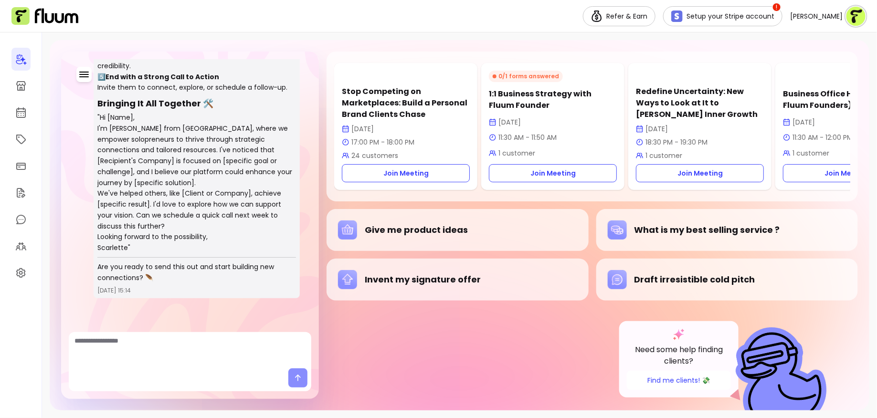  What do you see at coordinates (679, 380) in the screenshot?
I see `button: Find me clients! 💸` at bounding box center [679, 380].